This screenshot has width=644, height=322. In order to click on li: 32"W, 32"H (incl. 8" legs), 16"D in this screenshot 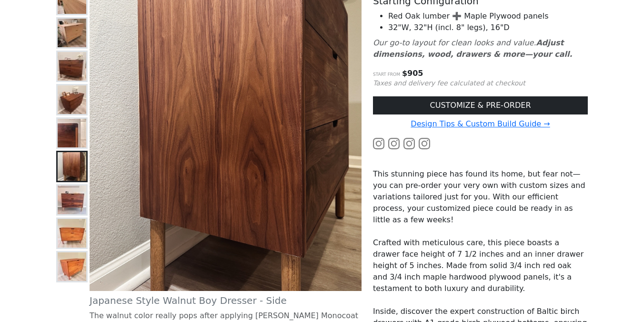, I will do `click(488, 27)`.